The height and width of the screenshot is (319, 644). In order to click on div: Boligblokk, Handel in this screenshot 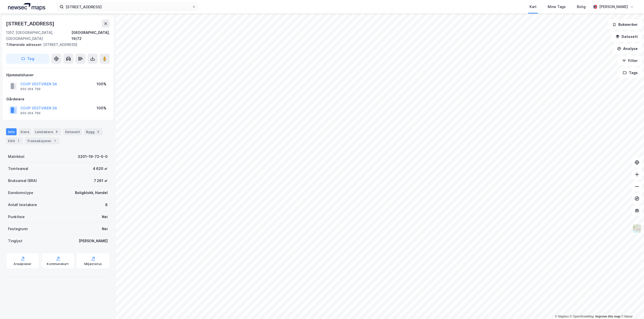, I will do `click(91, 193)`.